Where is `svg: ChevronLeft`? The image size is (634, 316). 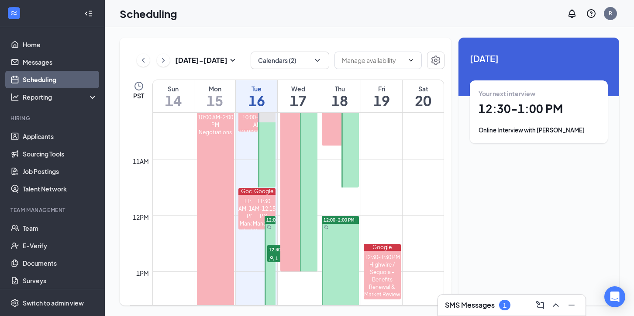 svg: ChevronLeft is located at coordinates (143, 60).